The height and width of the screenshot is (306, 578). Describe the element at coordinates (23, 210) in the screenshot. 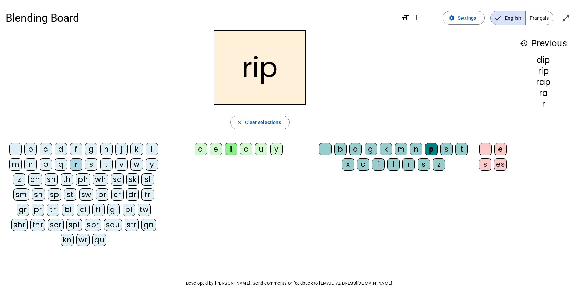

I see `div: gr` at that location.